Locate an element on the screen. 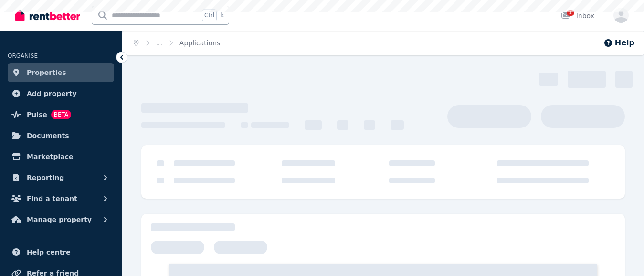 This screenshot has height=276, width=644. span: Properties is located at coordinates (46, 73).